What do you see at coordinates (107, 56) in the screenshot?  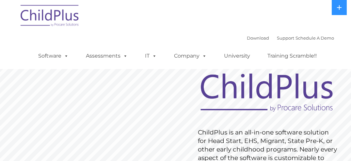 I see `a: Assessments` at bounding box center [107, 56].